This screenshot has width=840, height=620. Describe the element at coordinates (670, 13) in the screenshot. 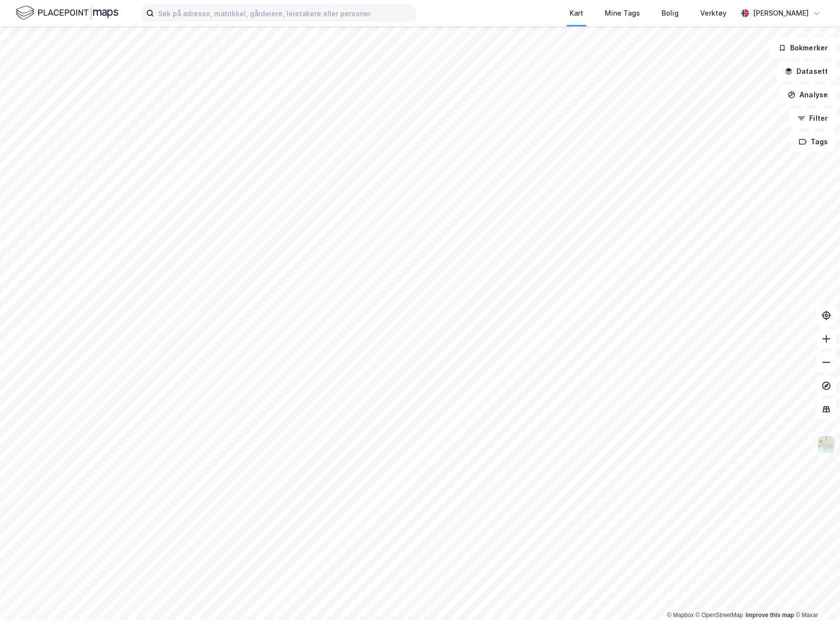

I see `div: Bolig` at that location.